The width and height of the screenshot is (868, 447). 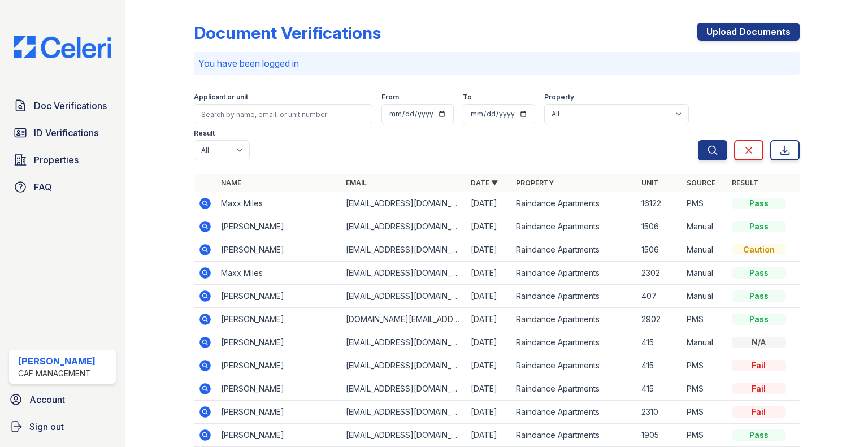 I want to click on span: Account, so click(x=47, y=400).